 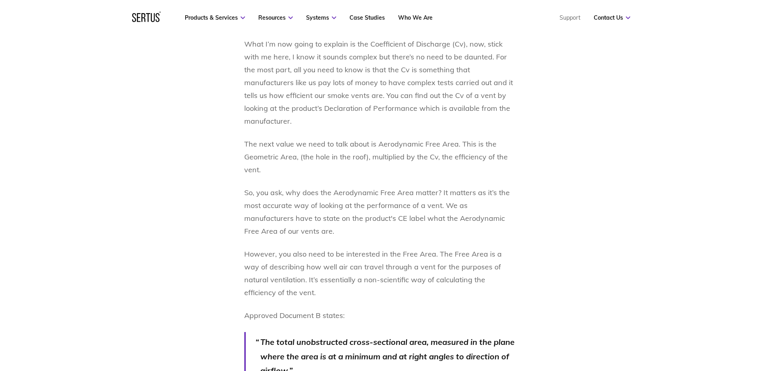 I want to click on a: Support, so click(x=570, y=18).